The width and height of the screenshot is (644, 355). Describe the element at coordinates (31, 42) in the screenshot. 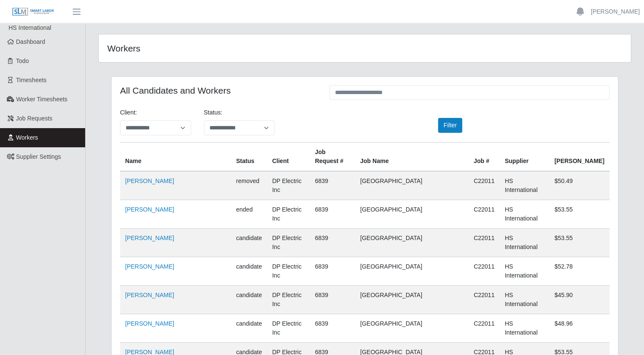

I see `span: Dashboard` at that location.